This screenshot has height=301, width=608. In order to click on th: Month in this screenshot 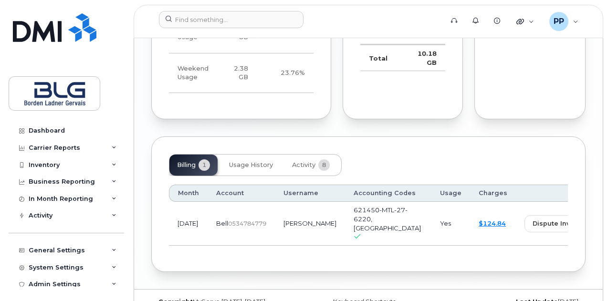, I will do `click(188, 193)`.